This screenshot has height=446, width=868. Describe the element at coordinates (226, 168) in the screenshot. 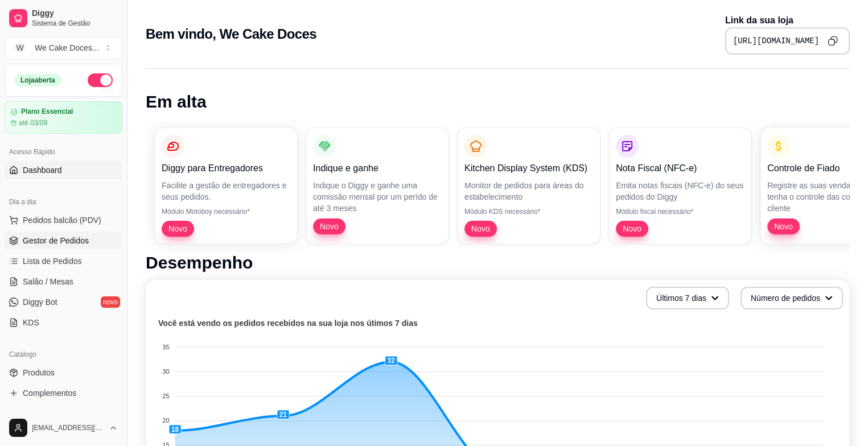

I see `p: Diggy para Entregadores` at that location.